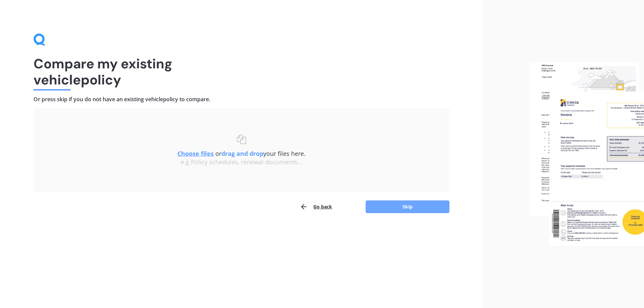 This screenshot has height=308, width=644. What do you see at coordinates (195, 154) in the screenshot?
I see `u: Choose files` at bounding box center [195, 154].